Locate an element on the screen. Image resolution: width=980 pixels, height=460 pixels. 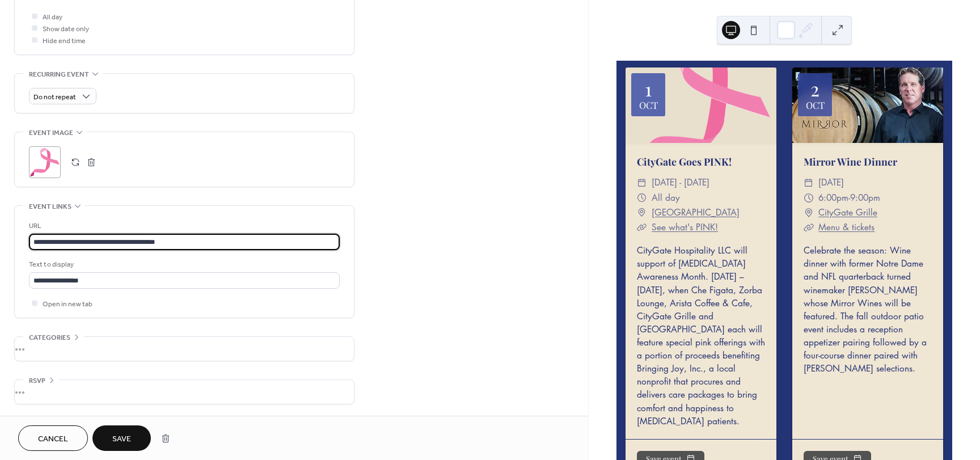
button: Save is located at coordinates (121, 438).